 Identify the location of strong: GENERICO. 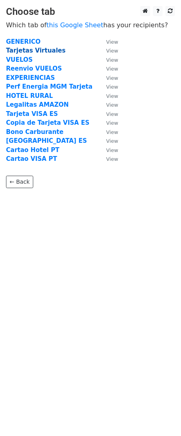
(23, 42).